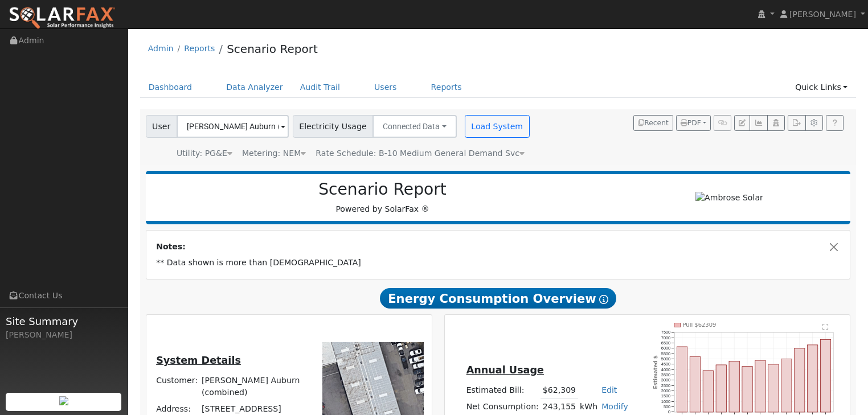  I want to click on img: Ambrose Solar, so click(729, 198).